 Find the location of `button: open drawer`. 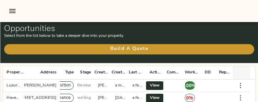

button: open drawer is located at coordinates (12, 11).